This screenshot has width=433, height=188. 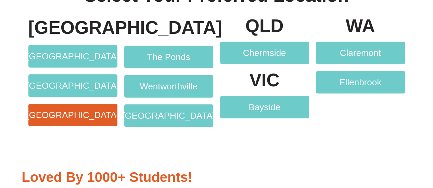 I want to click on a: Bayside, so click(x=264, y=107).